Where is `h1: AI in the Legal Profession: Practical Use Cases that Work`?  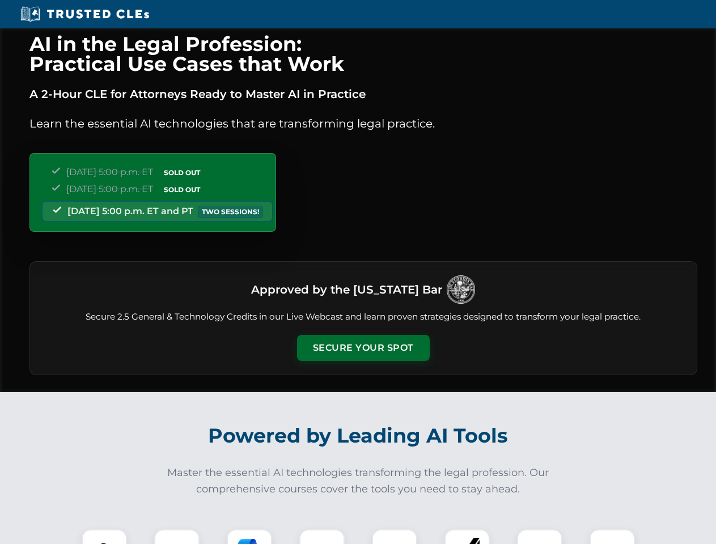
h1: AI in the Legal Profession: Practical Use Cases that Work is located at coordinates (363, 54).